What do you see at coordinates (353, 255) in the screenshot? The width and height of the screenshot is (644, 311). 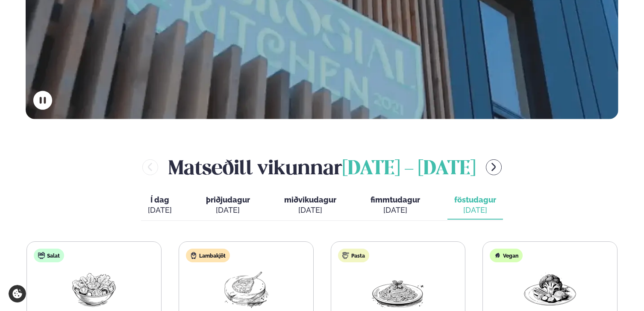 I see `div: Pasta` at bounding box center [353, 255].